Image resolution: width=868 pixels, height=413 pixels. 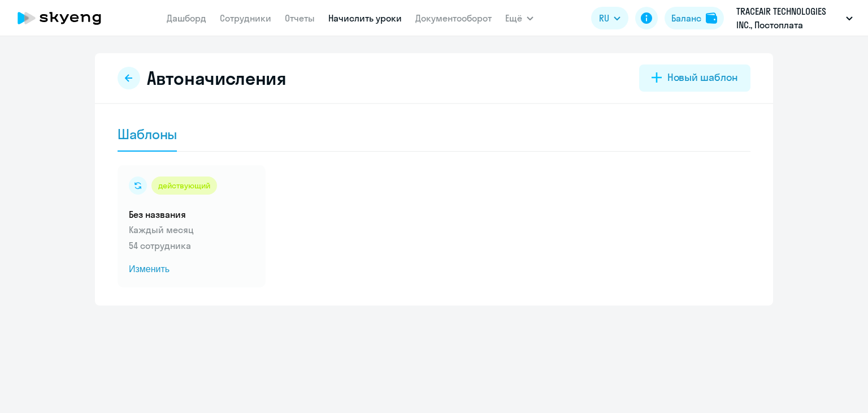 I want to click on div: Шаблоны, so click(x=147, y=134).